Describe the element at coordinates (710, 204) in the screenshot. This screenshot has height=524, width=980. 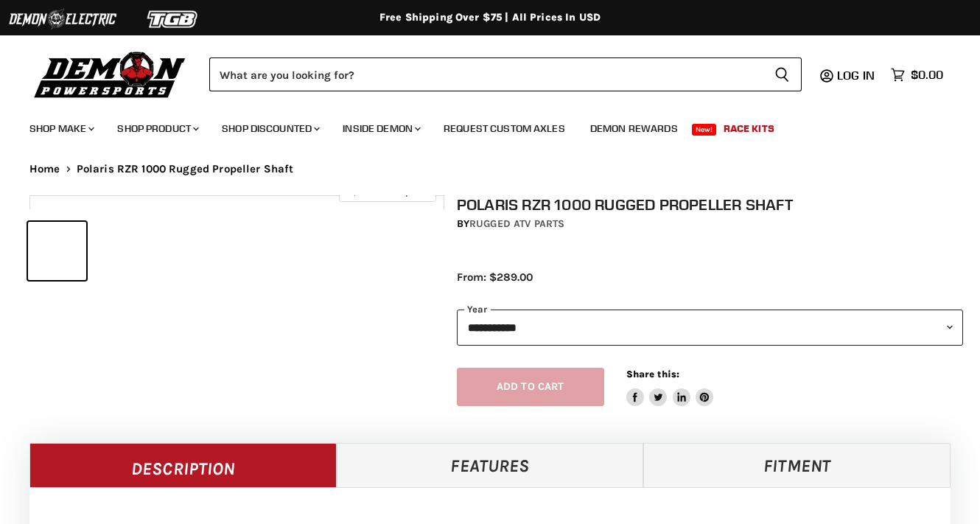
I see `h1: Polaris RZR 1000 Rugged Propeller Shaft` at that location.